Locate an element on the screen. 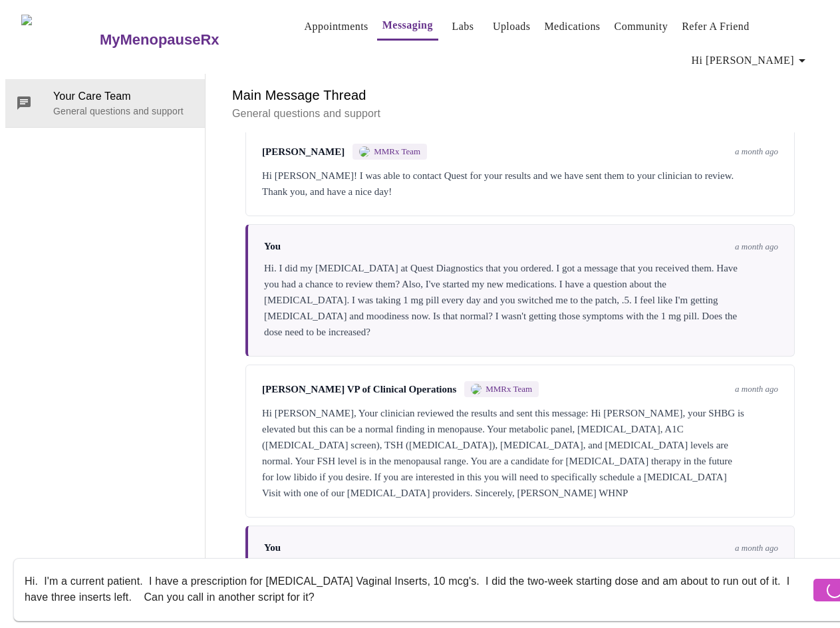  a: Appointments is located at coordinates (336, 27).